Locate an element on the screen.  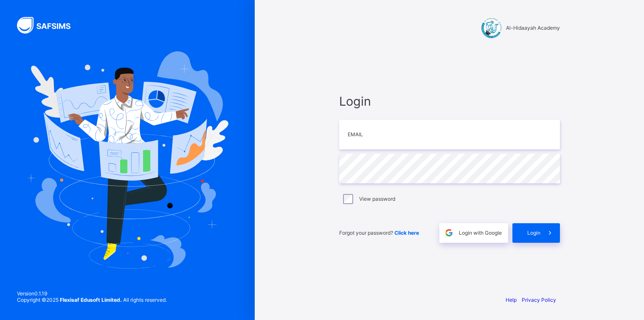
span: Login with Google is located at coordinates (480, 232).